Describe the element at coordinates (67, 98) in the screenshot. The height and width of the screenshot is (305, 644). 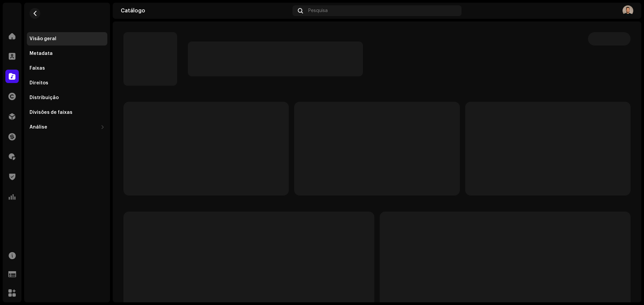
I see `re-m-nav-item: Distribuição` at that location.